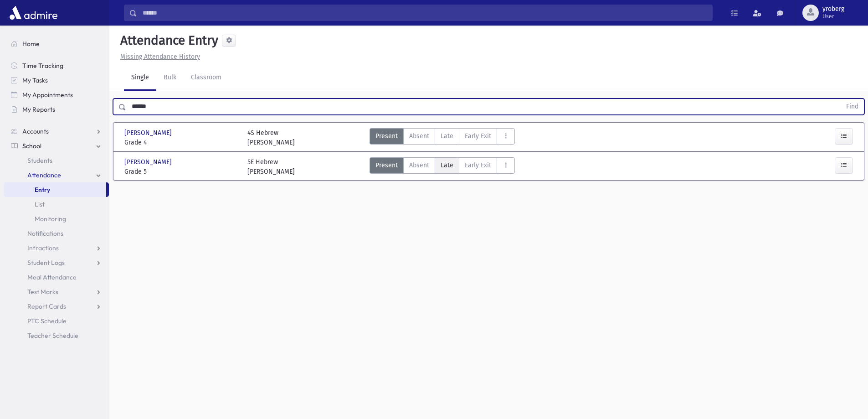  Describe the element at coordinates (852, 107) in the screenshot. I see `button: Find` at that location.